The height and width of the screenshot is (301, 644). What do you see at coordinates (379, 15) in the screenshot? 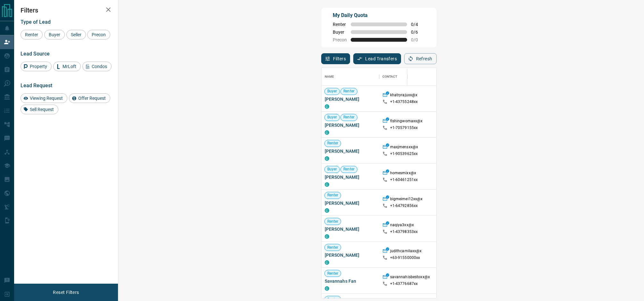
I see `p: My Daily Quota` at bounding box center [379, 15].